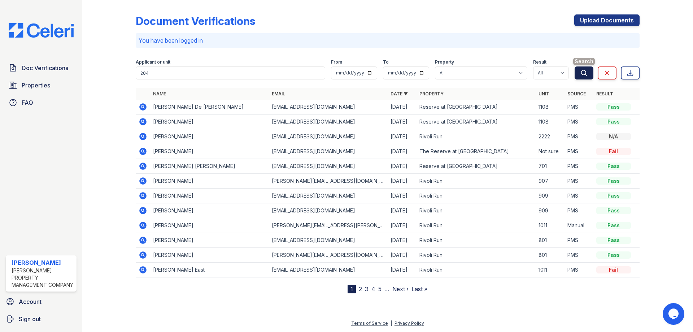  I want to click on label: Property, so click(444, 62).